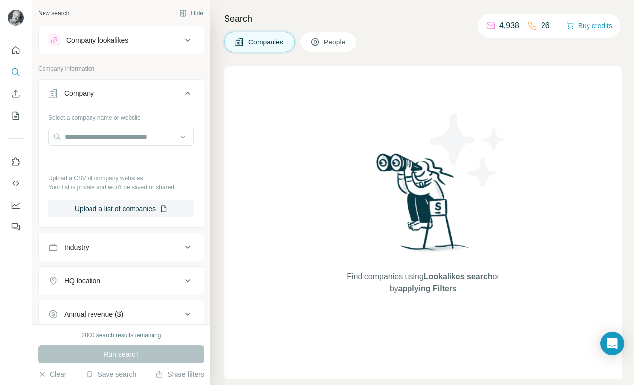  I want to click on button: Enrich CSV, so click(16, 94).